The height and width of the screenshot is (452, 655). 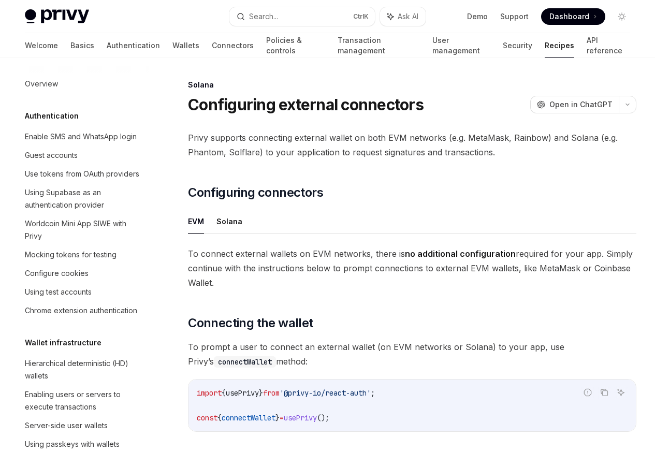 What do you see at coordinates (81, 137) in the screenshot?
I see `div: Enable SMS and WhatsApp login` at bounding box center [81, 137].